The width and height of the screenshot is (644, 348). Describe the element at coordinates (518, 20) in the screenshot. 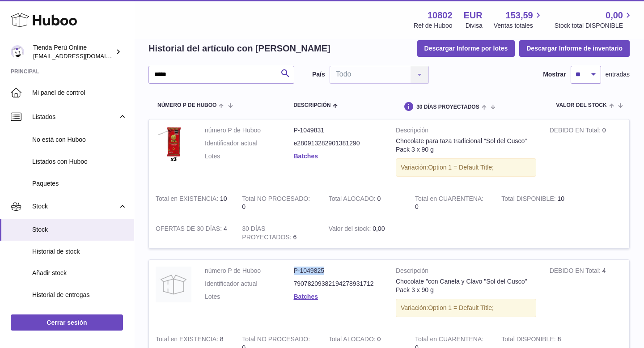

I see `a: 153,59 Ventas totales` at that location.